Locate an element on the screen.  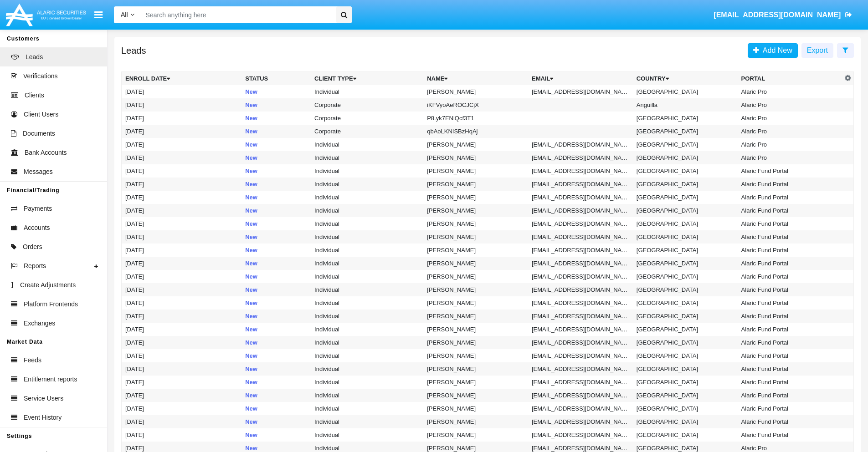
span: Messages is located at coordinates (39, 171).